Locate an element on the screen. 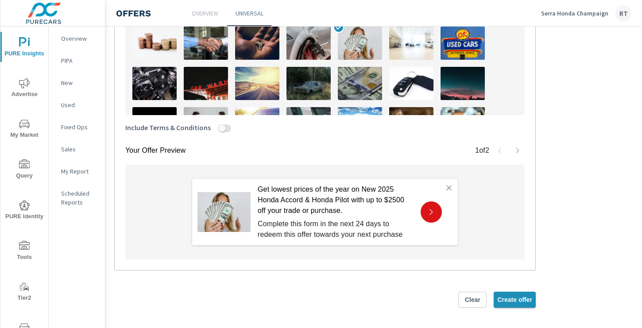 The height and width of the screenshot is (328, 642). span: Create offer is located at coordinates (515, 300).